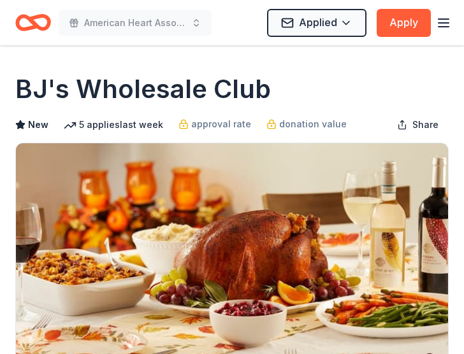  Describe the element at coordinates (221, 124) in the screenshot. I see `span: approval rate` at that location.